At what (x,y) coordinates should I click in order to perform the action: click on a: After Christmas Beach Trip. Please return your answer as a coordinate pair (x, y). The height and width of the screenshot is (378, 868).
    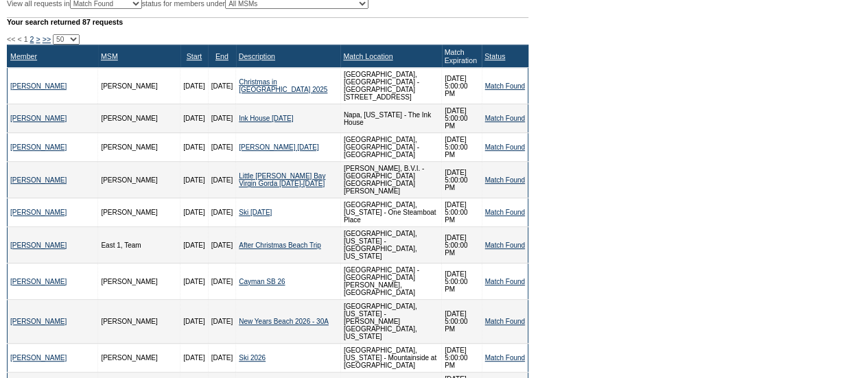
    Looking at the image, I should click on (280, 245).